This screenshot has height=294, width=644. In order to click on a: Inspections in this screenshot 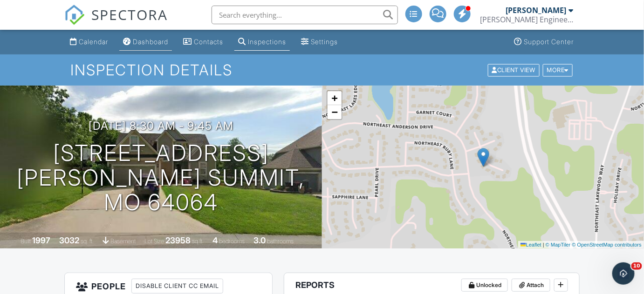, I will do `click(262, 42)`.